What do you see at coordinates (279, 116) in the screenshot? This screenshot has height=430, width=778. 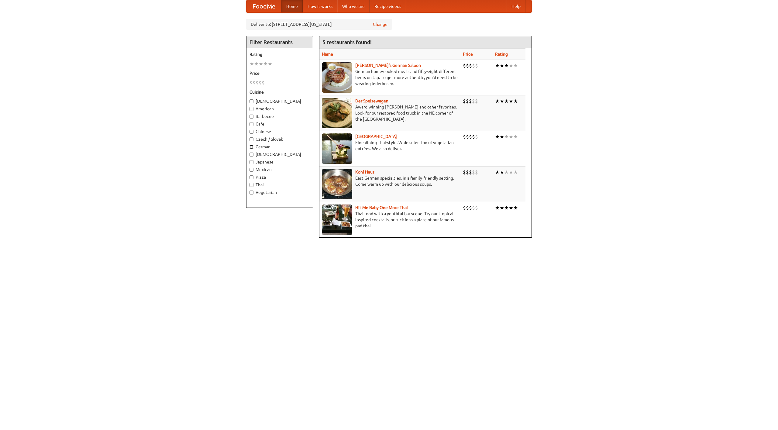 I see `label: Barbecue` at bounding box center [279, 116].